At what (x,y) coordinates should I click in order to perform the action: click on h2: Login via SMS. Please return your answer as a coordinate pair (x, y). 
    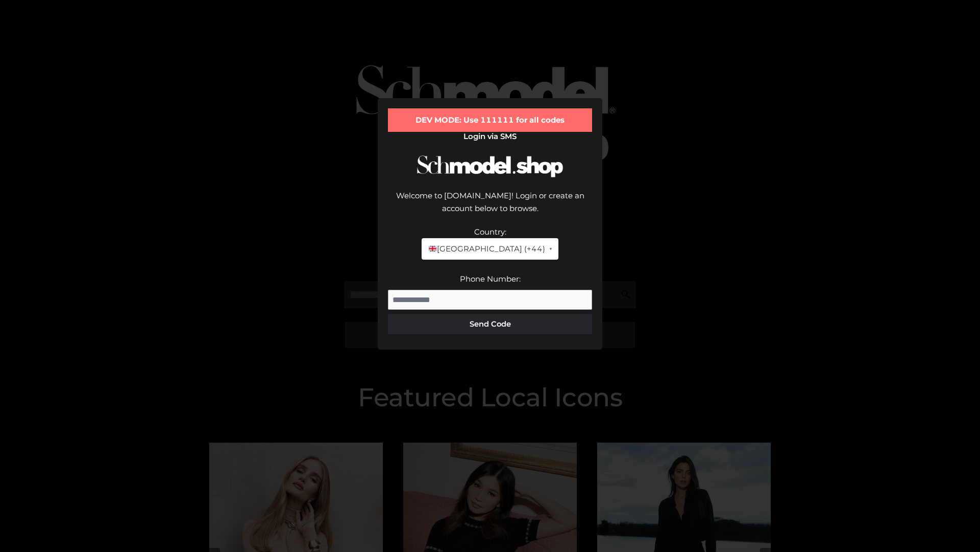
    Looking at the image, I should click on (490, 136).